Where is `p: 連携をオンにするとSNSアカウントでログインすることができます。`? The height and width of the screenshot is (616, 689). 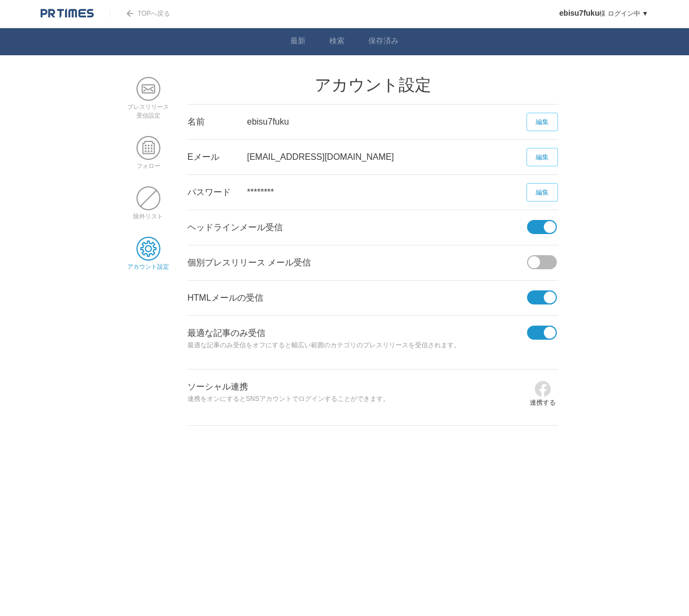
p: 連携をオンにするとSNSアカウントでログインすることができます。 is located at coordinates (357, 399).